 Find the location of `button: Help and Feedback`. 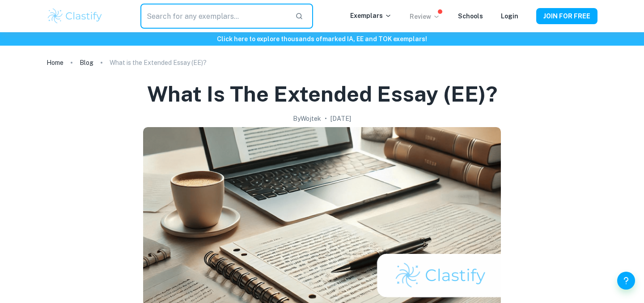

button: Help and Feedback is located at coordinates (626, 281).